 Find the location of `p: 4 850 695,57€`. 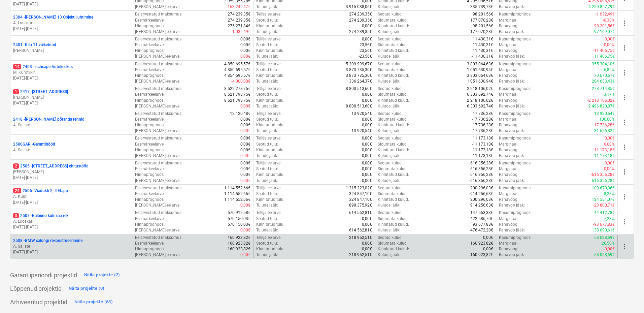

p: 4 850 695,57€ is located at coordinates (237, 70).